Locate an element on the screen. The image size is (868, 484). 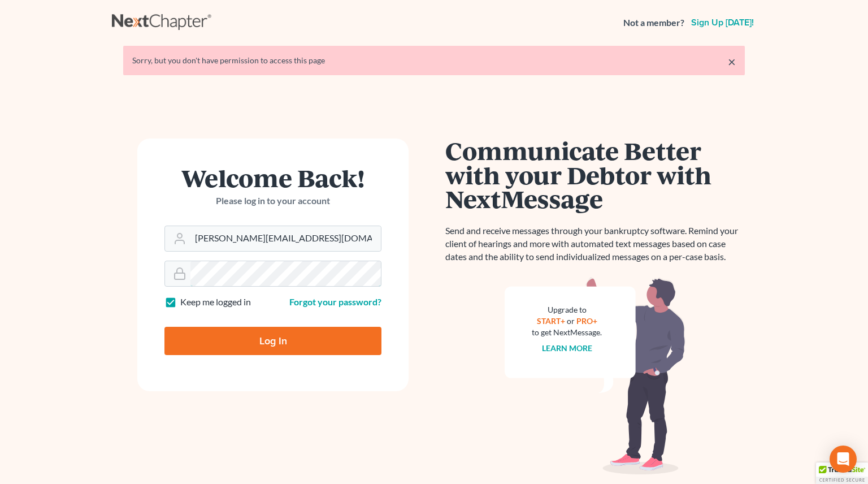
div: Upgrade to is located at coordinates (567, 310).